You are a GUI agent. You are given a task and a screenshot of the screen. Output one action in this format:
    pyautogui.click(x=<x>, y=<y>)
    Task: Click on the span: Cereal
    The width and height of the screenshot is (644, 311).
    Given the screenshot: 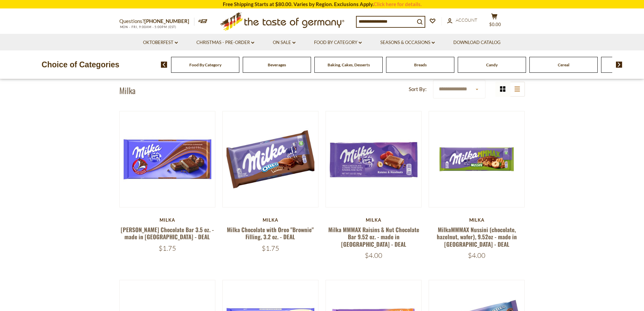 What is the action you would take?
    pyautogui.click(x=563, y=64)
    